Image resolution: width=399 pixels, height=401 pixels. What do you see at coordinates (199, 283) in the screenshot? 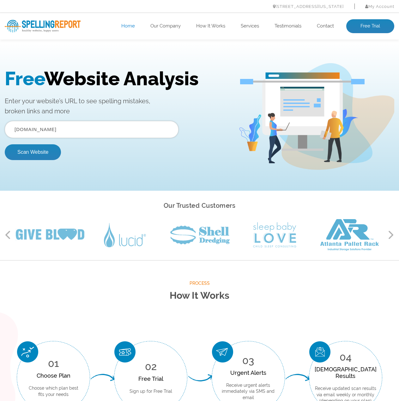
I see `span: Process` at bounding box center [199, 283].